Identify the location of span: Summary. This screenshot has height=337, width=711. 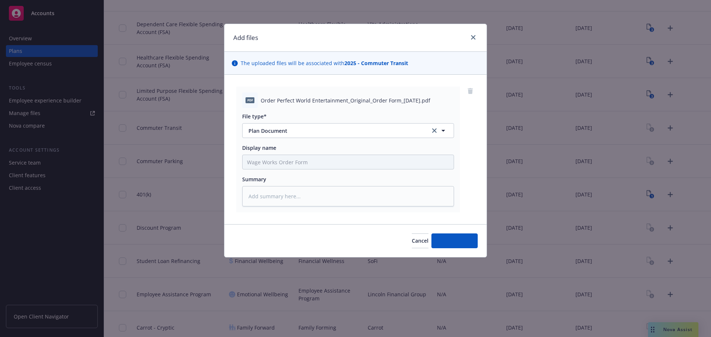
(254, 179).